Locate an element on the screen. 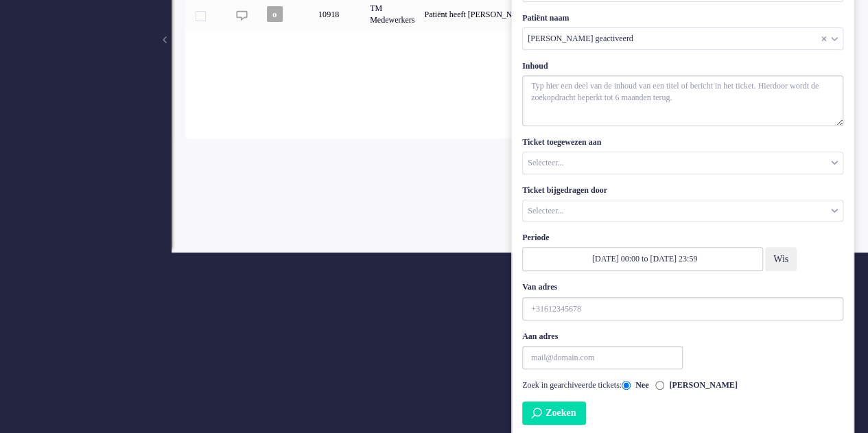  label: Ticket bijgedragen door is located at coordinates (565, 190).